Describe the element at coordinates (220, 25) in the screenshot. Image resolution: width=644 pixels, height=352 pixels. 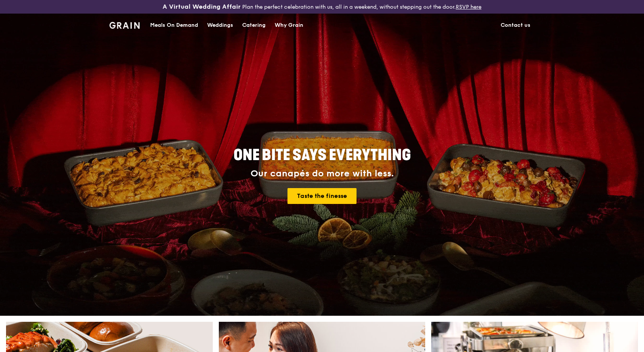
I see `a: Weddings` at that location.